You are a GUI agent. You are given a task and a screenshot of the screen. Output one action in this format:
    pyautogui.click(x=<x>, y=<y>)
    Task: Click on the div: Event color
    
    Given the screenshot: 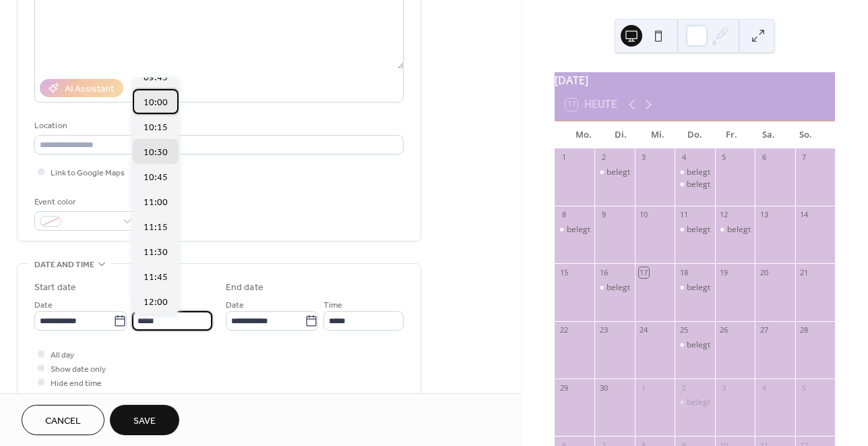 What is the action you would take?
    pyautogui.click(x=85, y=202)
    